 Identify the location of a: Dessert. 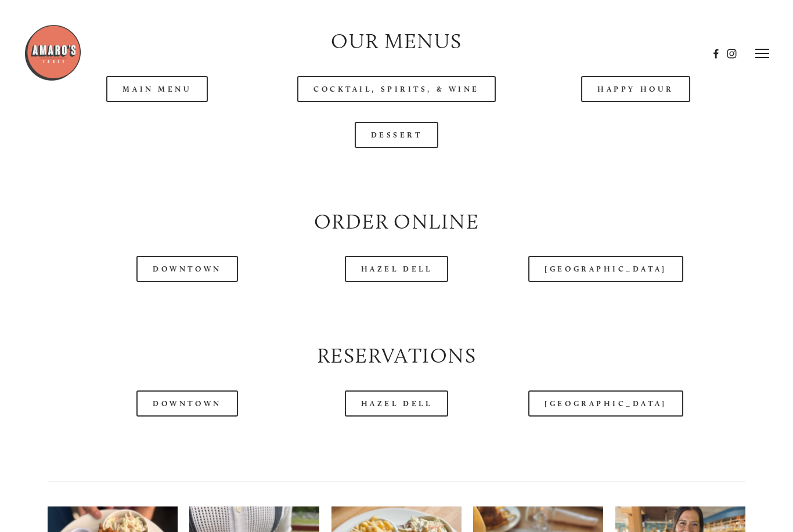
(396, 135).